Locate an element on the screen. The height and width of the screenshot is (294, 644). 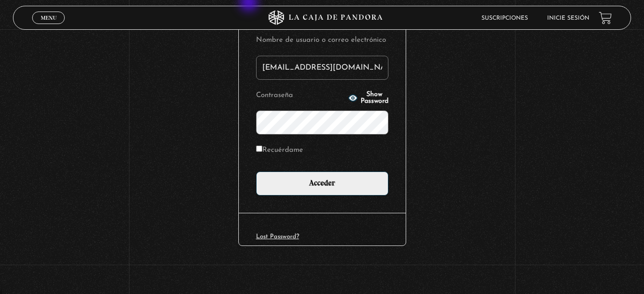
label: Recuérdame is located at coordinates (280, 150).